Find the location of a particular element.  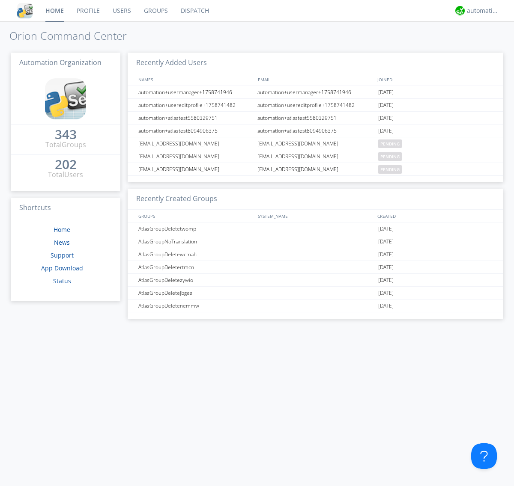

div: CREATED is located at coordinates (435, 216).